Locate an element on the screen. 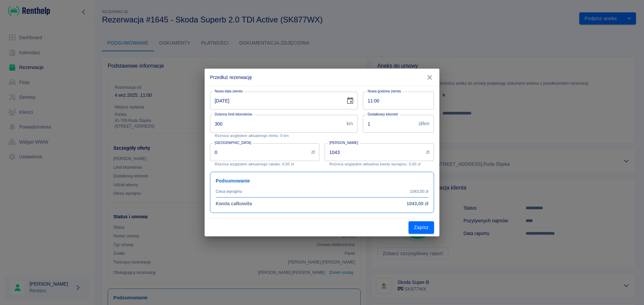 The height and width of the screenshot is (305, 644). input: DD-MM-YYYY is located at coordinates (275, 100).